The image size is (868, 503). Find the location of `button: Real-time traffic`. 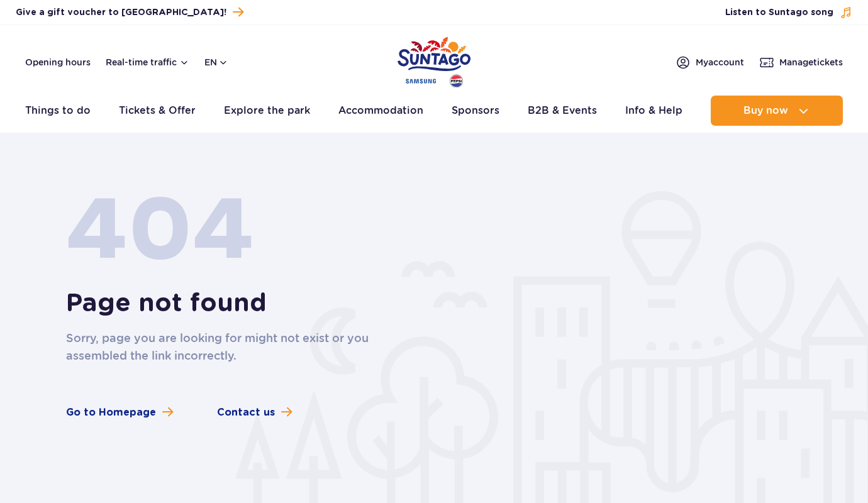

button: Real-time traffic is located at coordinates (147, 62).